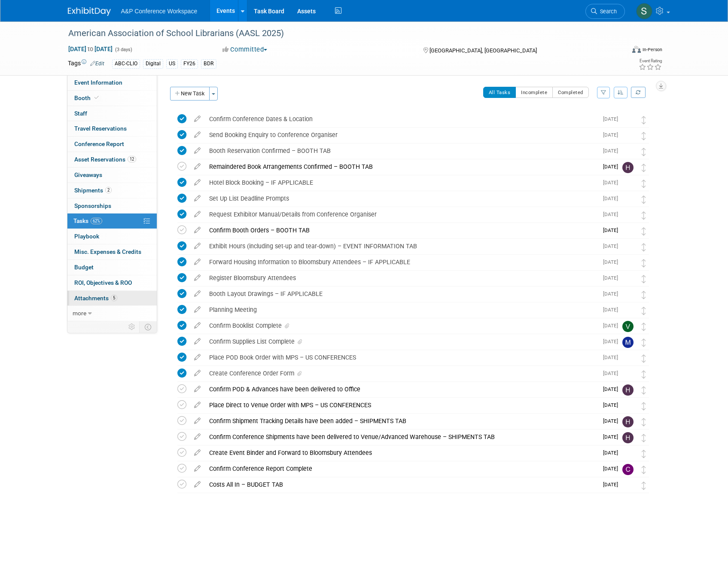  I want to click on span: 12, so click(132, 159).